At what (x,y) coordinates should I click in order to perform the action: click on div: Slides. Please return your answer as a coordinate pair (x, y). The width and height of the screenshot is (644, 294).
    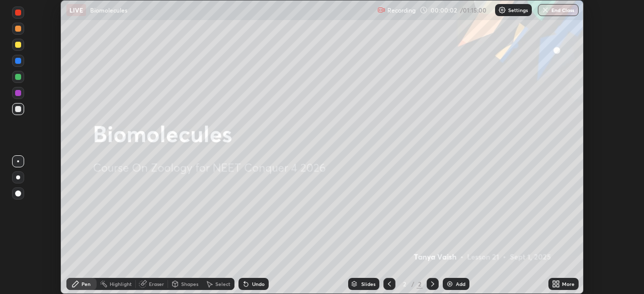
    Looking at the image, I should click on (368, 284).